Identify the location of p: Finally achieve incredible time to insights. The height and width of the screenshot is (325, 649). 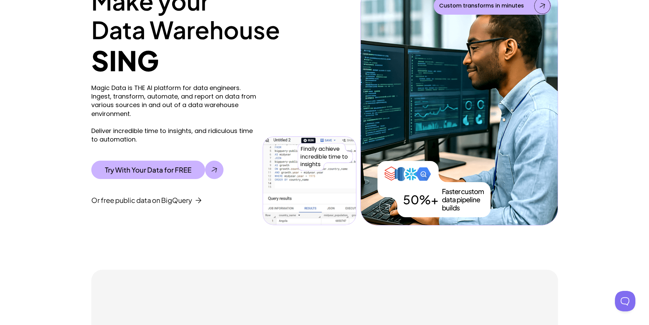
(326, 156).